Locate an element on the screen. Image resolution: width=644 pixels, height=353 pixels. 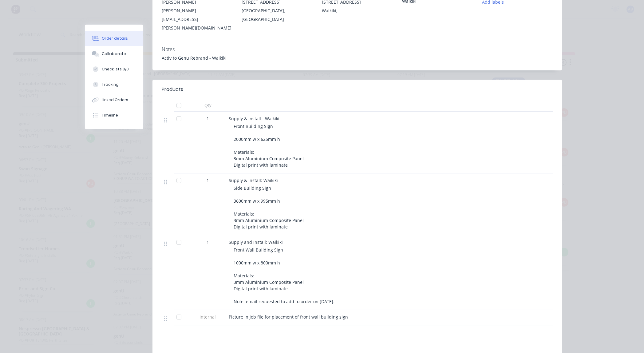
button: Checklists 0/0 is located at coordinates (114, 69).